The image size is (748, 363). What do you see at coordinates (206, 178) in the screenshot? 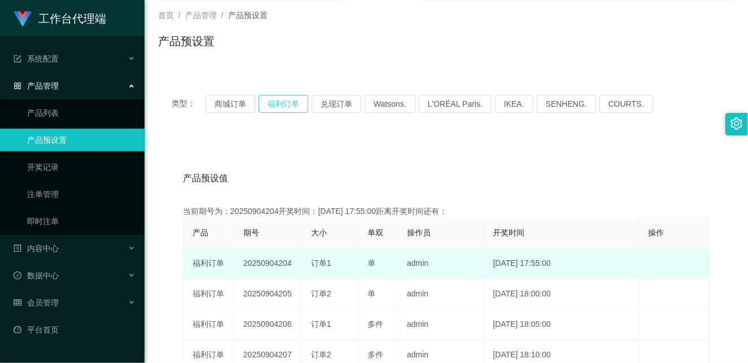
I see `span: 产品预设值` at bounding box center [206, 178].